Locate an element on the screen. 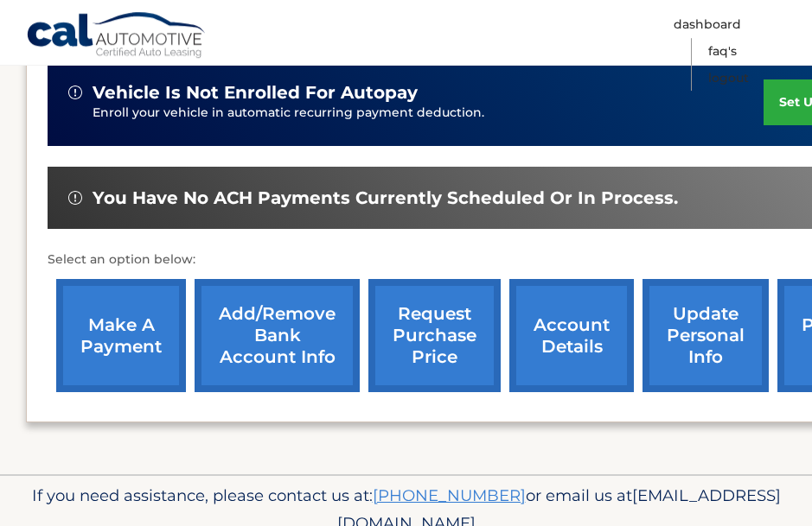 The width and height of the screenshot is (812, 526). a: Cal Automotive is located at coordinates (117, 36).